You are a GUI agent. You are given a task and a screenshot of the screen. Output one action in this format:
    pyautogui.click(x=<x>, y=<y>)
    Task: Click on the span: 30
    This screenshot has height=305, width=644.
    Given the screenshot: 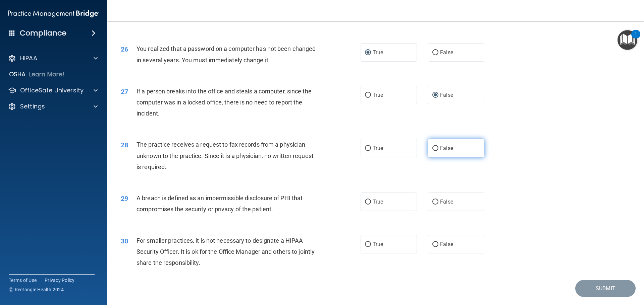 What is the action you would take?
    pyautogui.click(x=125, y=242)
    